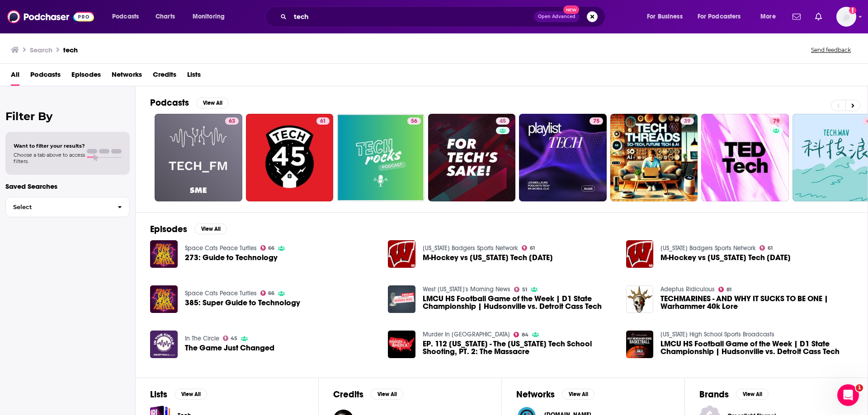 This screenshot has height=415, width=868. What do you see at coordinates (557, 16) in the screenshot?
I see `button: Open AdvancedNew` at bounding box center [557, 16].